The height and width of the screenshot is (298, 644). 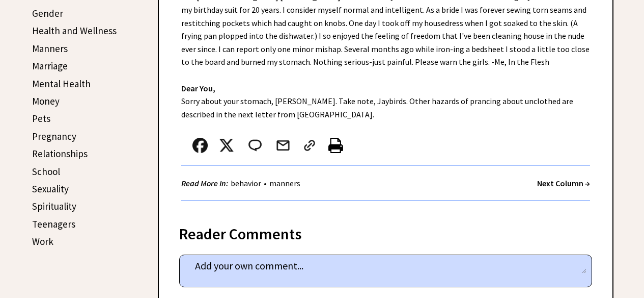 What do you see at coordinates (385, 231) in the screenshot?
I see `div: Reader Comments` at bounding box center [385, 231].